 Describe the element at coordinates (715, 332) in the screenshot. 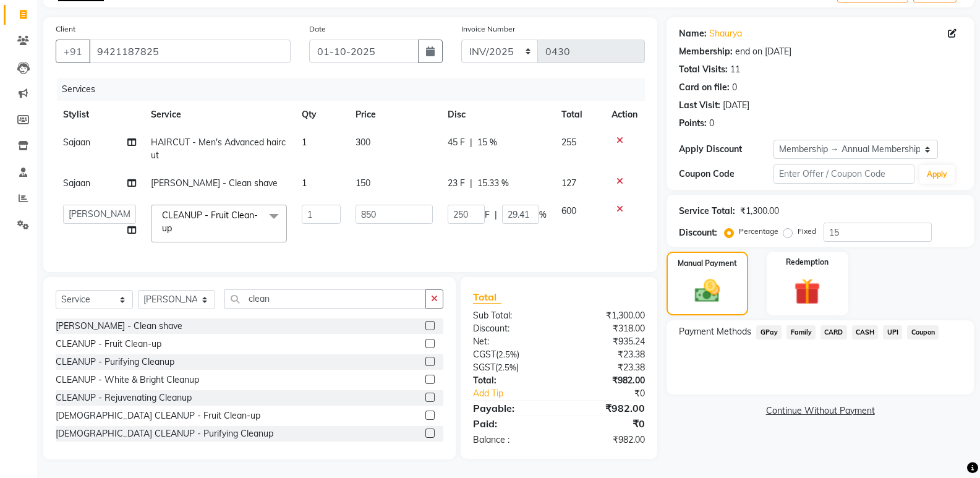

I see `span: Payment Methods` at that location.